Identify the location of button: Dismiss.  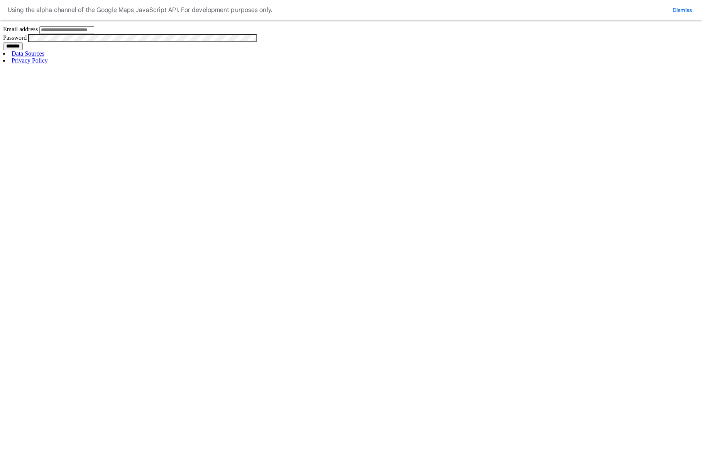
(682, 10).